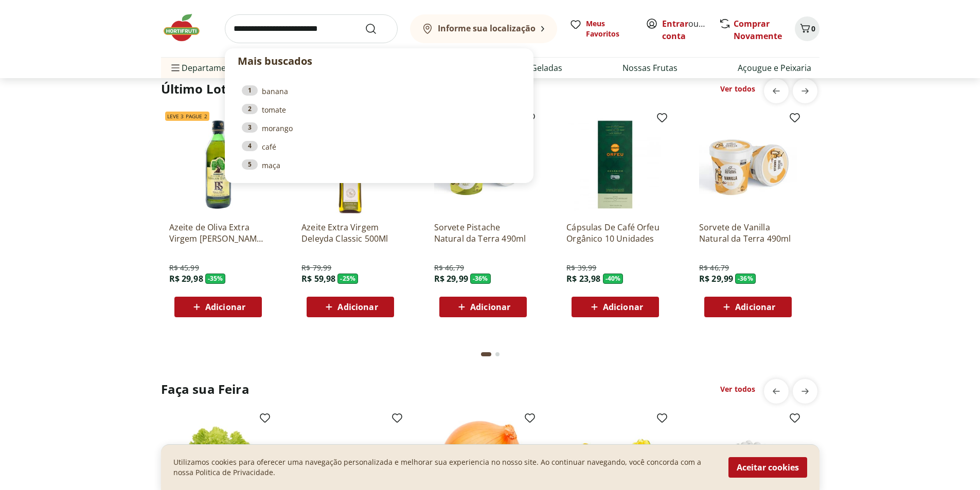 Image resolution: width=980 pixels, height=490 pixels. Describe the element at coordinates (250, 91) in the screenshot. I see `div: 1` at that location.